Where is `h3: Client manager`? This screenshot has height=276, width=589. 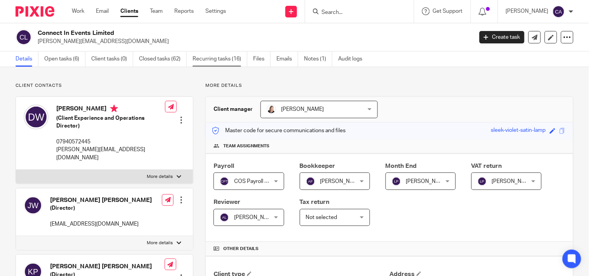
h3: Client manager is located at coordinates (233, 109).